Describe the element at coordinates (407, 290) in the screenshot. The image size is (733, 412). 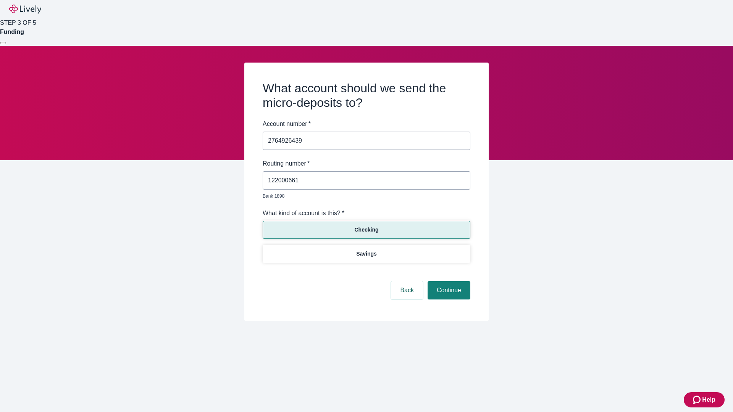
I see `button: Back` at that location.